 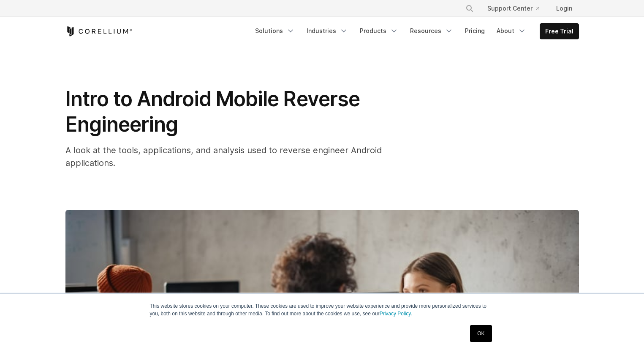 What do you see at coordinates (275, 31) in the screenshot?
I see `a: Solutions` at bounding box center [275, 31].